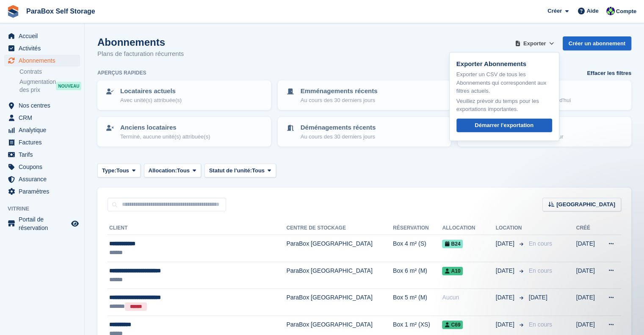 This screenshot has height=335, width=644. Describe the element at coordinates (75, 223) in the screenshot. I see `a: Boutique d'aperçu` at that location.